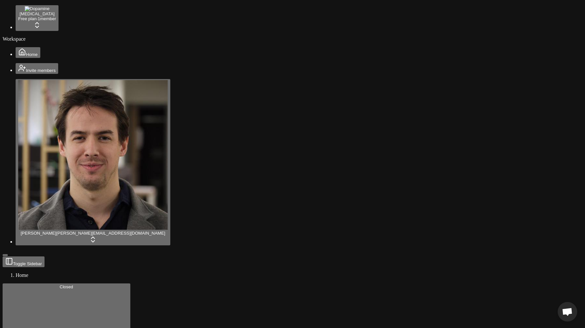 This screenshot has width=585, height=328. I want to click on span: Closed, so click(67, 286).